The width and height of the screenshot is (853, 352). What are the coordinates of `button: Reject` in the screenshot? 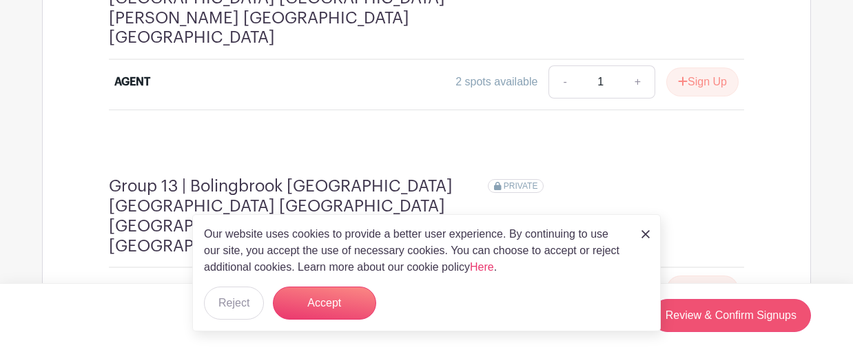 It's located at (234, 303).